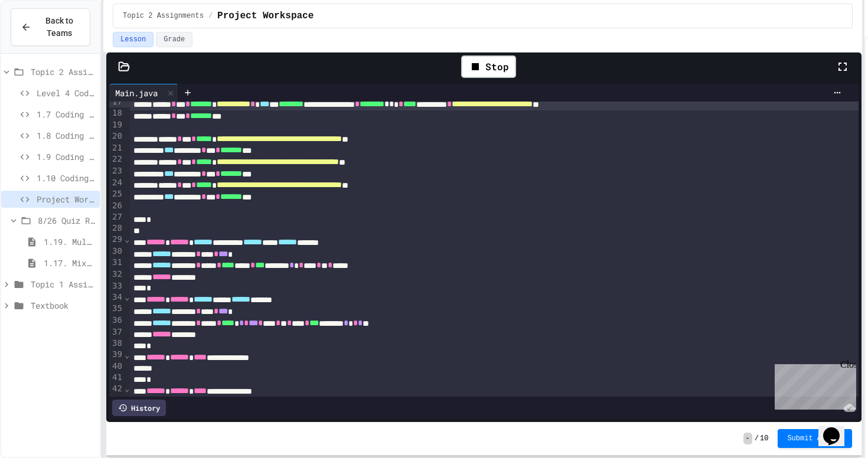 This screenshot has width=868, height=458. Describe the element at coordinates (66, 135) in the screenshot. I see `span: 1.8 Coding Practice` at that location.